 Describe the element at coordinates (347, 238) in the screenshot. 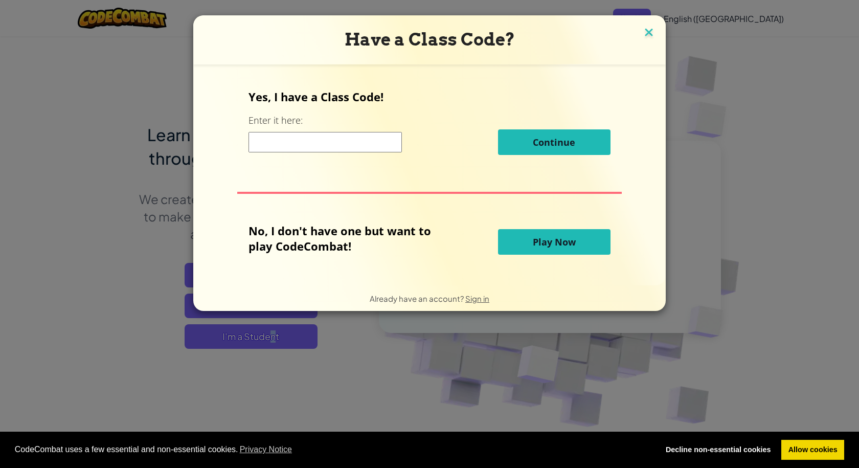

I see `p: No, I don't have one but want to play CodeCombat!` at that location.